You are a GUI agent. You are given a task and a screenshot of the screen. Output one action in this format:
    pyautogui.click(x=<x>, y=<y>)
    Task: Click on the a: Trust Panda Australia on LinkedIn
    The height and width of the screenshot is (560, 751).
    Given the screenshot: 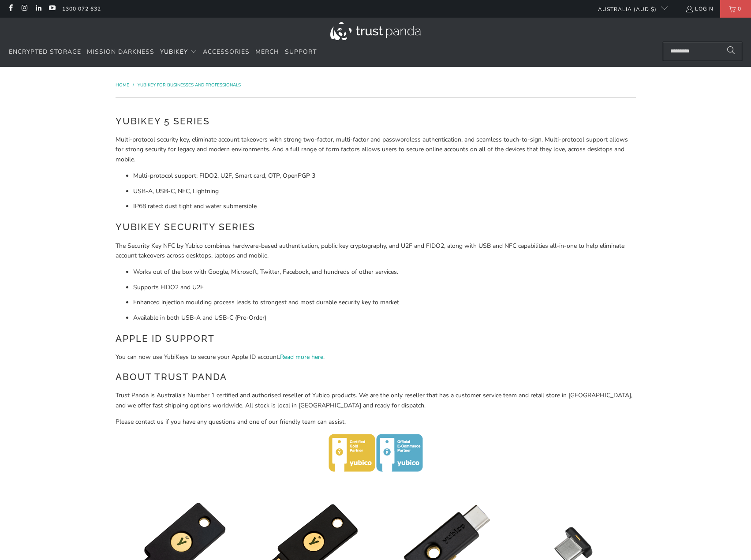 What is the action you would take?
    pyautogui.click(x=38, y=9)
    